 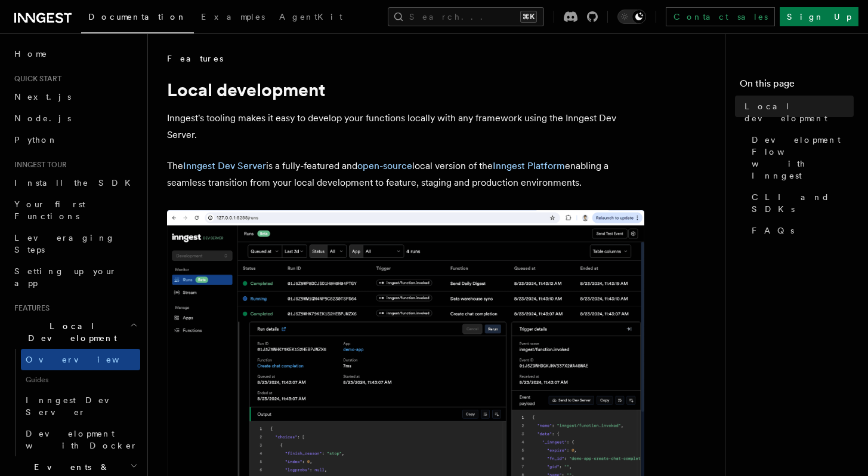 What do you see at coordinates (466, 17) in the screenshot?
I see `button: Search...⌘K` at bounding box center [466, 17].